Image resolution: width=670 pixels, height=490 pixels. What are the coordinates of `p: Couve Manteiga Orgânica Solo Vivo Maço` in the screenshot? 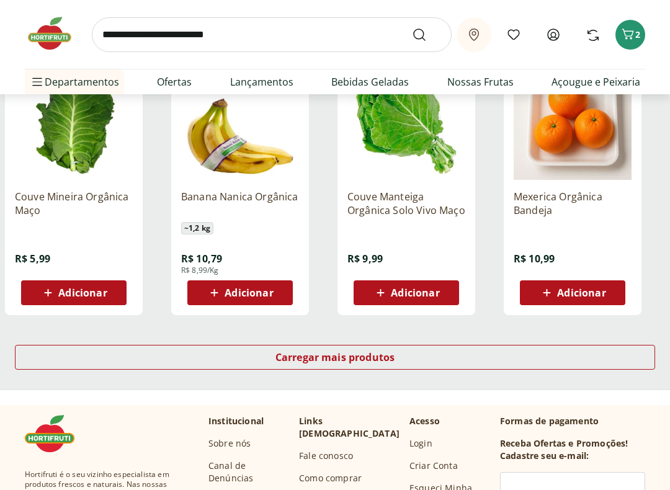 It's located at (407, 204).